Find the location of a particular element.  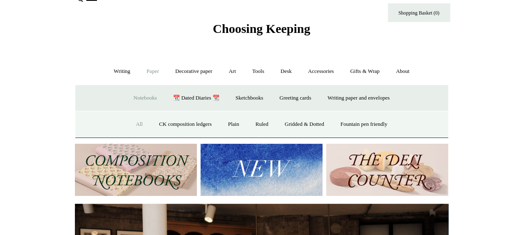

span: Choosing Keeping is located at coordinates (261, 28).